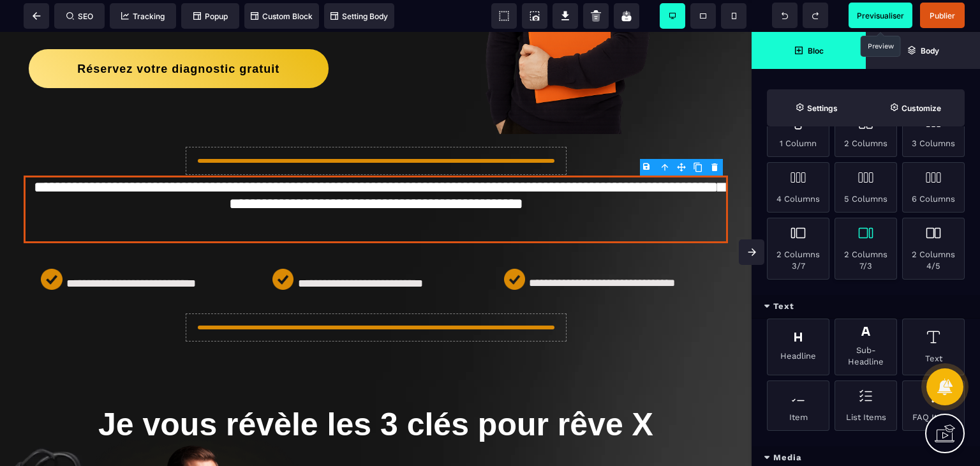 This screenshot has height=466, width=980. I want to click on span: Screenshot, so click(535, 16).